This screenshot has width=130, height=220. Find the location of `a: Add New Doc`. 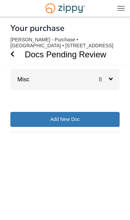

a: Add New Doc is located at coordinates (65, 119).